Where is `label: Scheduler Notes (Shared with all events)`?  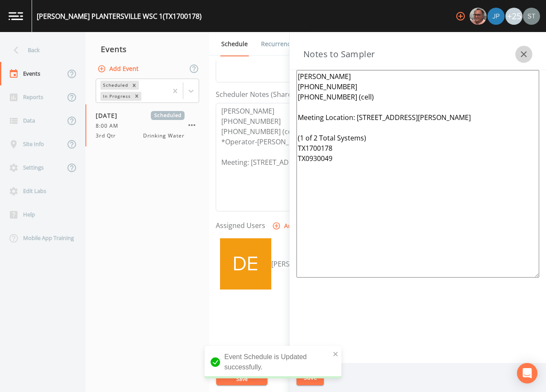
label: Scheduler Notes (Shared with all events) is located at coordinates (280, 94).